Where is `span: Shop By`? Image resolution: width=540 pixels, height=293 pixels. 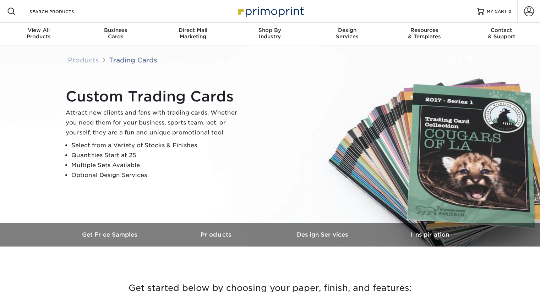
span: Shop By is located at coordinates (270, 30).